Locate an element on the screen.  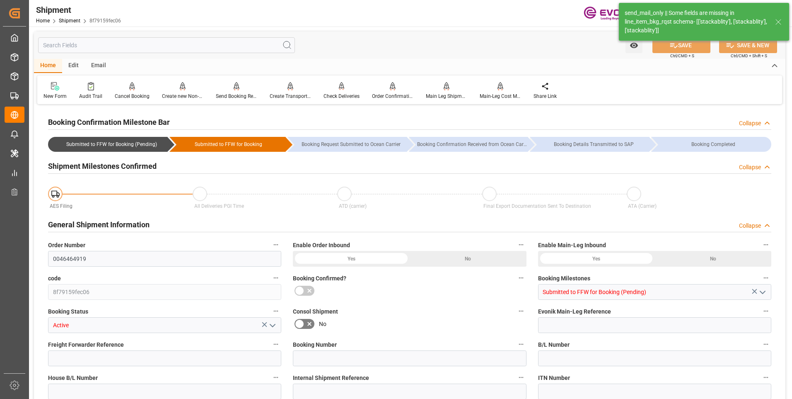
span: All Deliveries PGI Time is located at coordinates (219, 206).